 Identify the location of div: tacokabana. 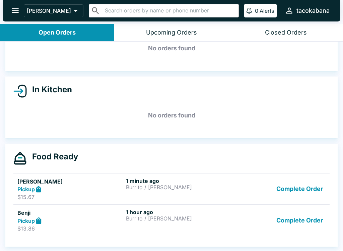
(313, 11).